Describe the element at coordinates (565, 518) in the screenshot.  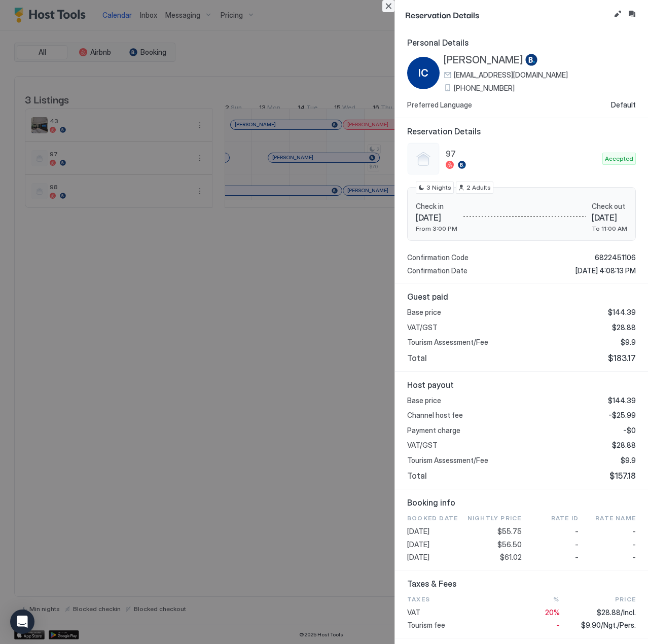
I see `span: Rate ID` at that location.